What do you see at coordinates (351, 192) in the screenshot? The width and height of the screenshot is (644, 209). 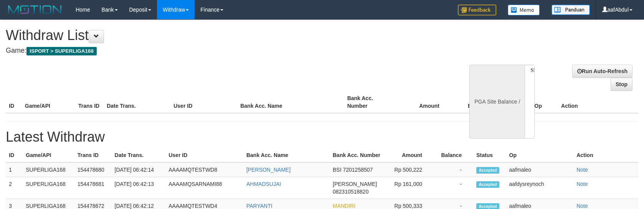 I see `span: 082310518820` at bounding box center [351, 192].